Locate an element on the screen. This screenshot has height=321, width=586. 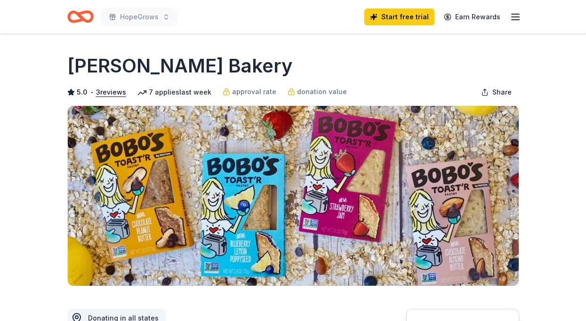
a: Earn Rewards is located at coordinates (472, 17).